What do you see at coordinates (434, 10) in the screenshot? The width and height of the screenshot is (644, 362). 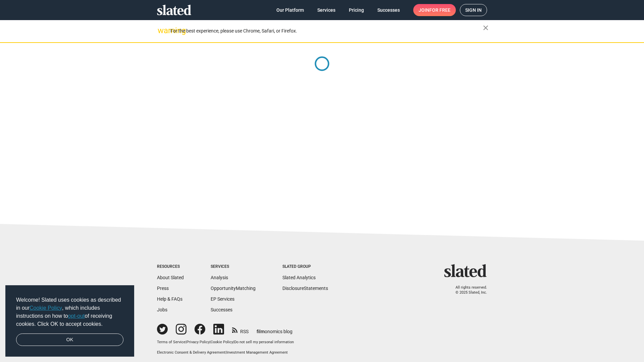 I see `a: Joinfor free` at bounding box center [434, 10].